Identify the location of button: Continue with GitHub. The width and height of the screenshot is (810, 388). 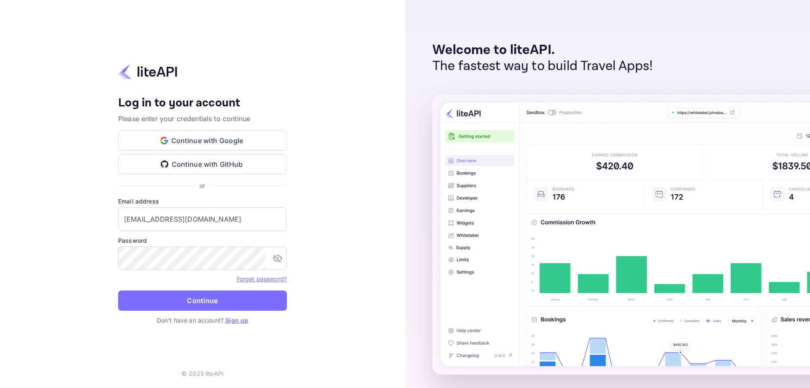
(202, 164).